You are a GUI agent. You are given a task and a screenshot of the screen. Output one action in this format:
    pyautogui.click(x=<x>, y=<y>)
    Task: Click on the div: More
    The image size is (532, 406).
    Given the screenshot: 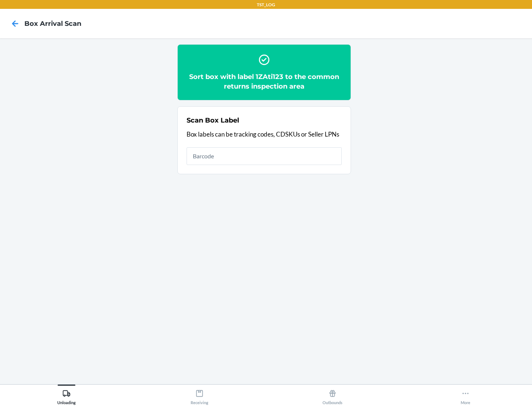 What is the action you would take?
    pyautogui.click(x=465, y=395)
    